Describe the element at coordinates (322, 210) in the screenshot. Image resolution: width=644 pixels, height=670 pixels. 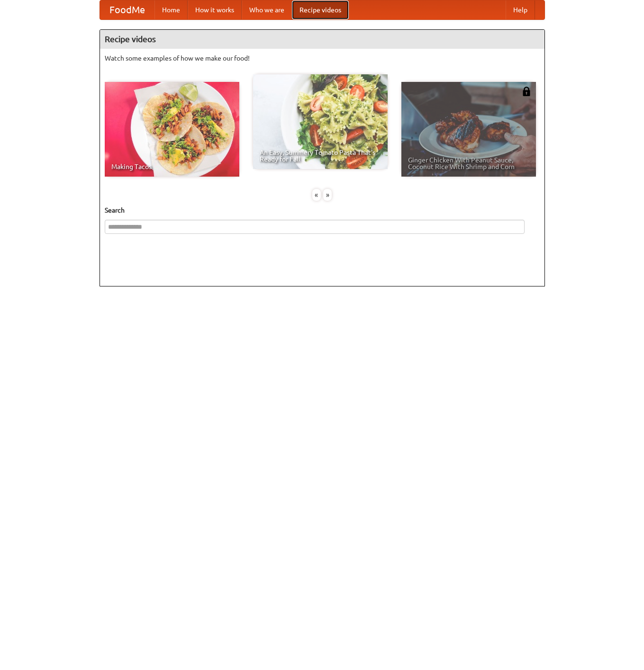
I see `h5: Search` at that location.